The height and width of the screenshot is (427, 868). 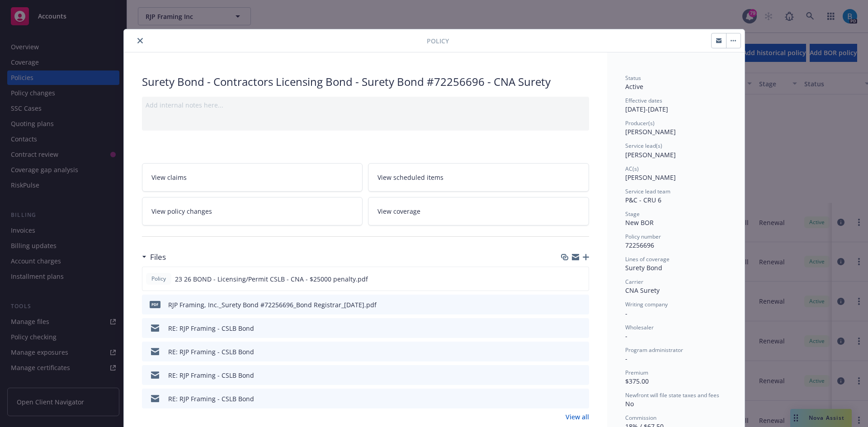 I want to click on span: P&C - CRU 6, so click(x=644, y=200).